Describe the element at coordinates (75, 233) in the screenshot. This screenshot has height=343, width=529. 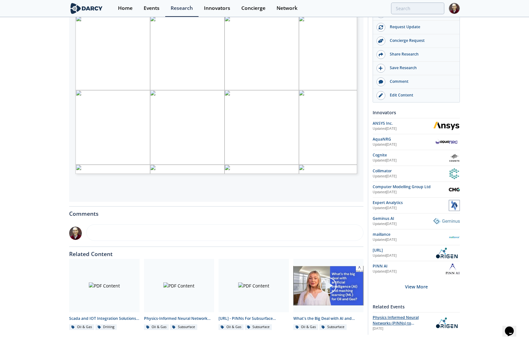
I see `img: 6EARNLpyTAanqMrezeue` at that location.